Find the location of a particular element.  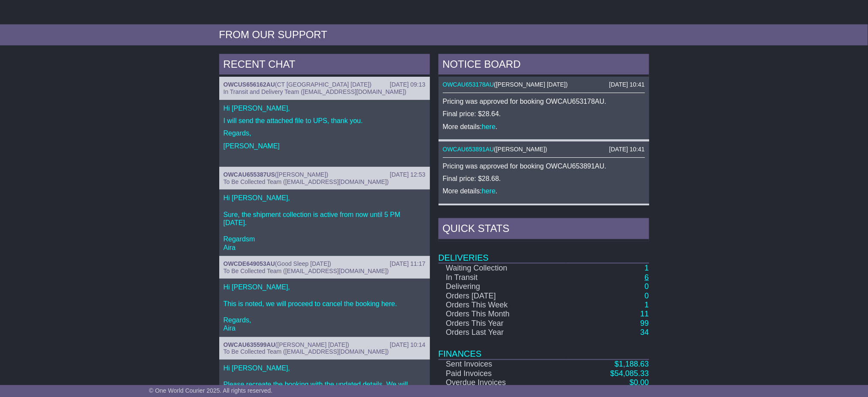

td: Deliveries is located at coordinates (544, 252).